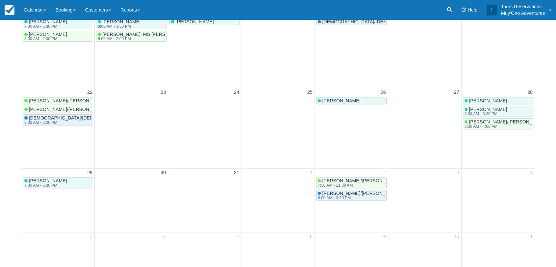  What do you see at coordinates (237, 93) in the screenshot?
I see `a: 24` at bounding box center [237, 93].